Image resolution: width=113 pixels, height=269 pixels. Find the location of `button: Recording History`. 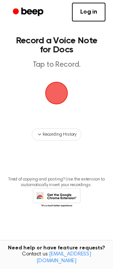

button: Recording History is located at coordinates (56, 134).